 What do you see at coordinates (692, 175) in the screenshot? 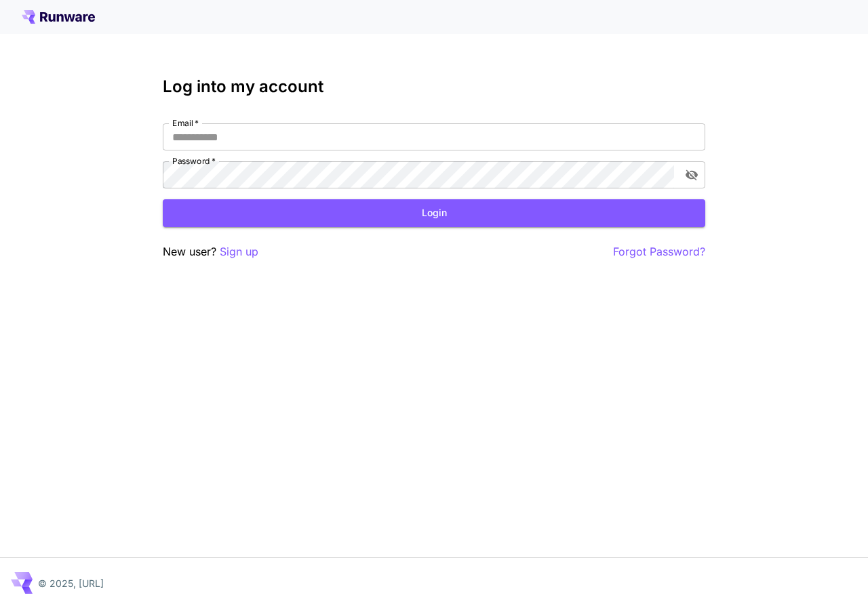
I see `button: toggle password visibility` at bounding box center [692, 175].